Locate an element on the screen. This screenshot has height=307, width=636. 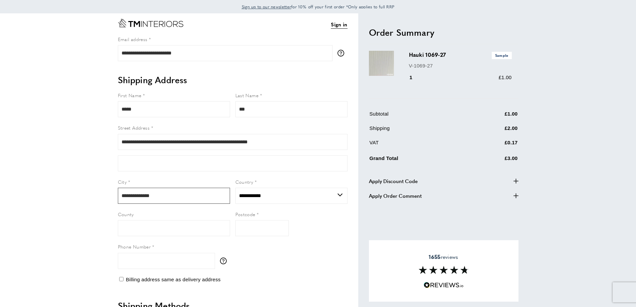
h2: Order Summary is located at coordinates (444, 32).